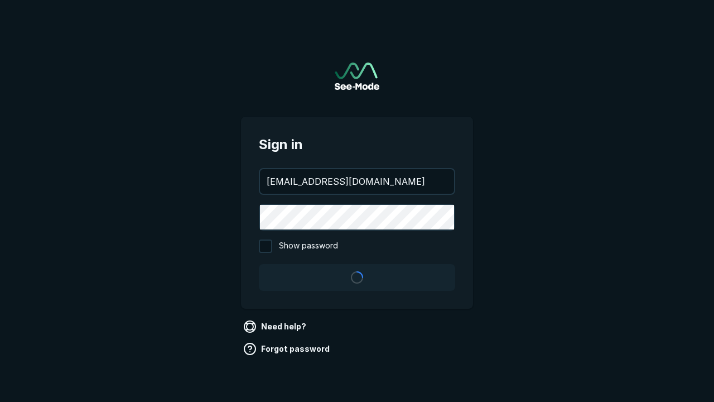 This screenshot has height=402, width=714. I want to click on a: Go to sign in, so click(357, 76).